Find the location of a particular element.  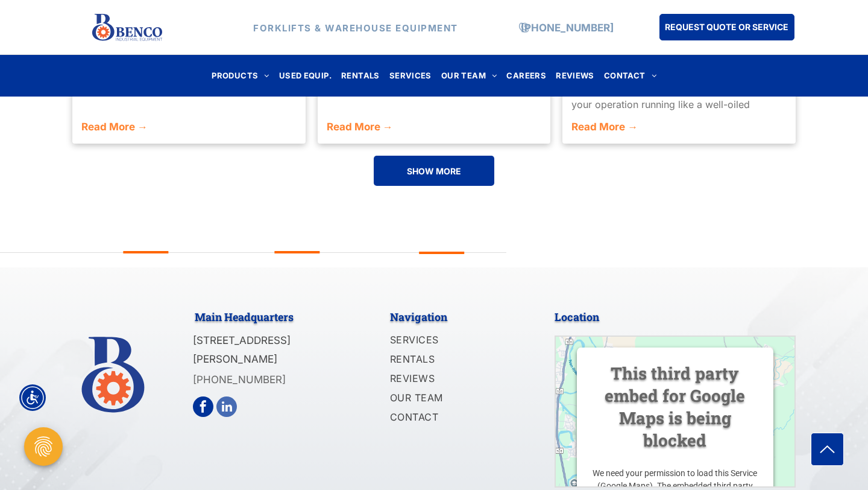

a: PRODUCTS is located at coordinates (240, 75).